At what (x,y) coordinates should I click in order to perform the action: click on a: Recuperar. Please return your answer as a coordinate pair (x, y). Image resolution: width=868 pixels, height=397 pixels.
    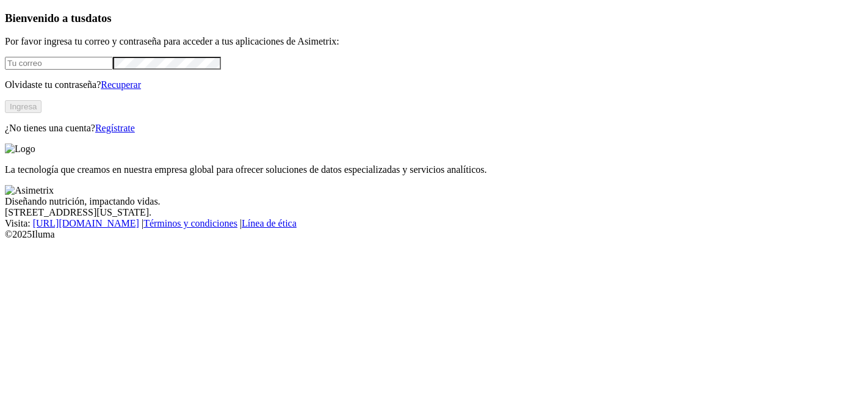
    Looking at the image, I should click on (121, 84).